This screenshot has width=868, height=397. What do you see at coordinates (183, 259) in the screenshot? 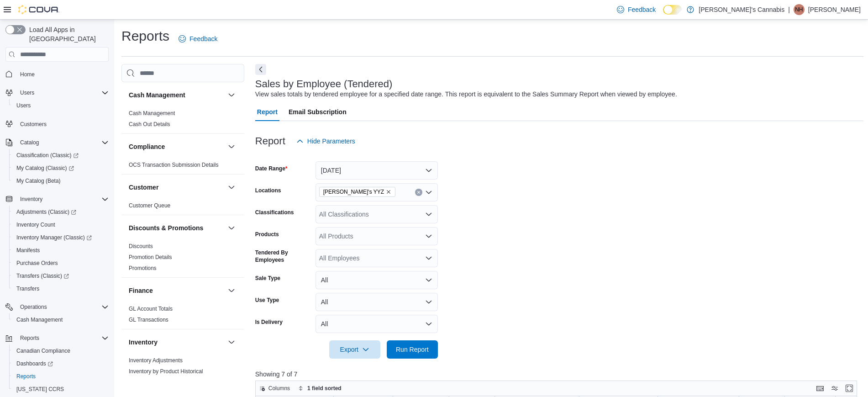
I see `div: Discounts & Promotions` at bounding box center [183, 259].